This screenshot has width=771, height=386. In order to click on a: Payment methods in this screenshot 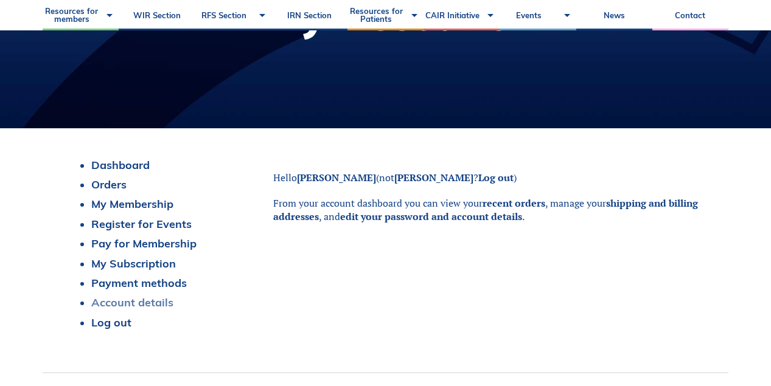, I will do `click(139, 283)`.